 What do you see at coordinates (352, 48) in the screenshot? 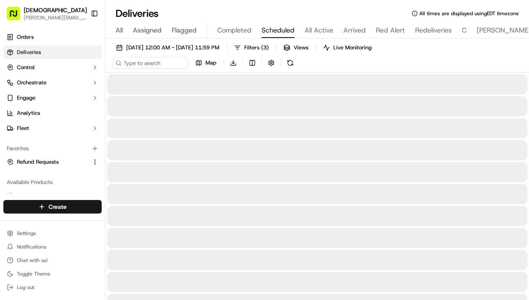
I see `span: Live Monitoring` at bounding box center [352, 48].